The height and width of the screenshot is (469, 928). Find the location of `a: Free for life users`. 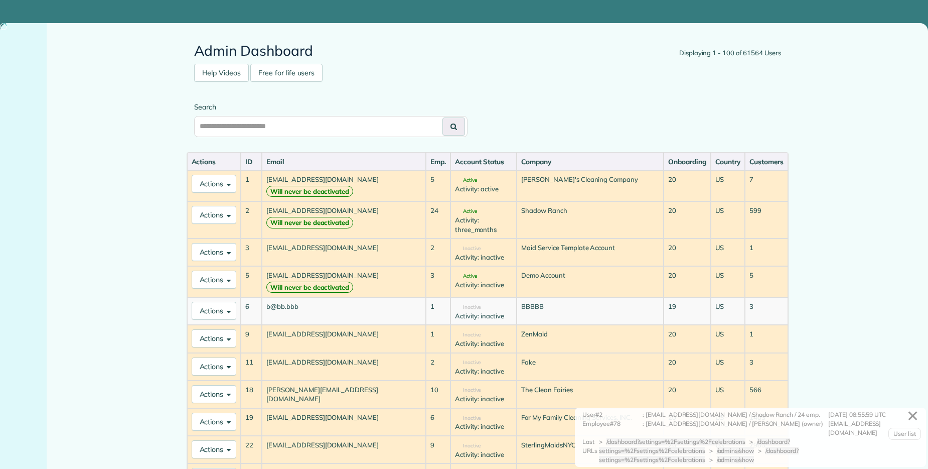

a: Free for life users is located at coordinates (286, 73).